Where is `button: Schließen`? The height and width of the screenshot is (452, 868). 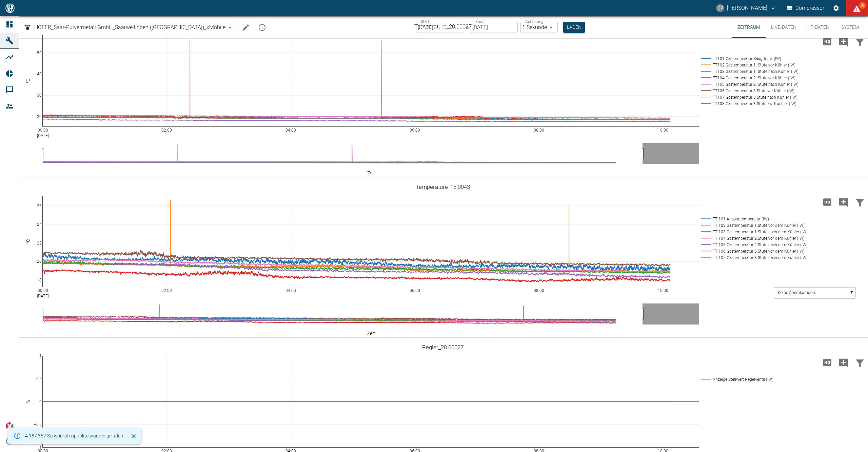 button: Schließen is located at coordinates (134, 436).